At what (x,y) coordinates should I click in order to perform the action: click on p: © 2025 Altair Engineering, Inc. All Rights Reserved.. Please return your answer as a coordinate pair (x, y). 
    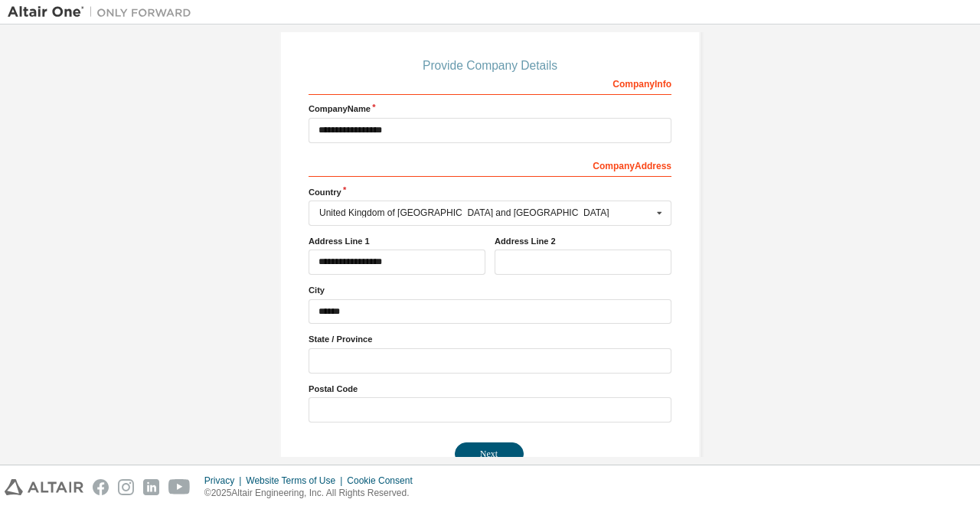
    Looking at the image, I should click on (313, 494).